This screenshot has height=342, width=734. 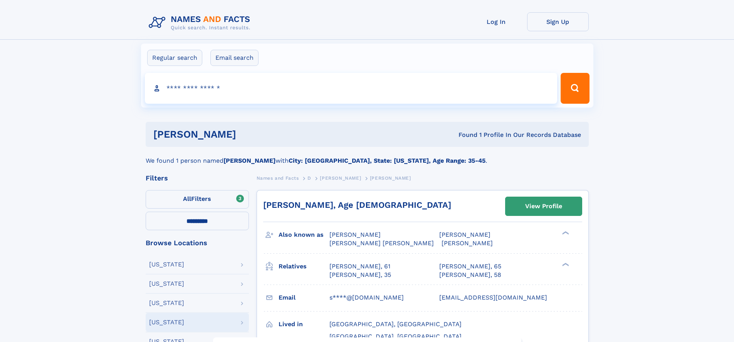 What do you see at coordinates (278, 178) in the screenshot?
I see `a: Names and Facts` at bounding box center [278, 178].